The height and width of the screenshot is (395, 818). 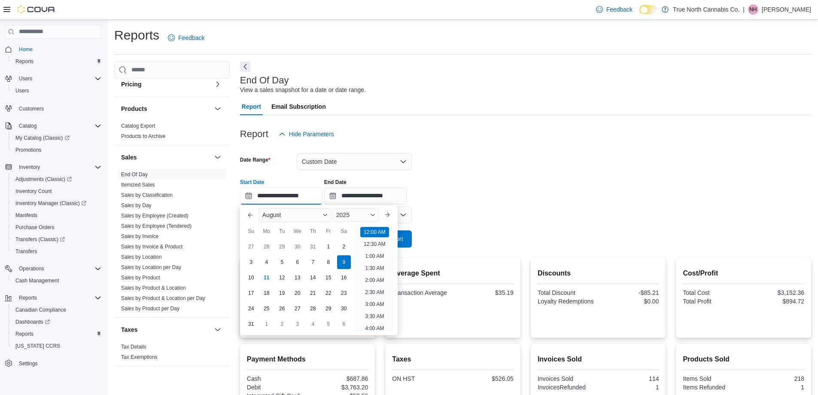 What do you see at coordinates (58, 268) in the screenshot?
I see `span: Operations` at bounding box center [58, 268].